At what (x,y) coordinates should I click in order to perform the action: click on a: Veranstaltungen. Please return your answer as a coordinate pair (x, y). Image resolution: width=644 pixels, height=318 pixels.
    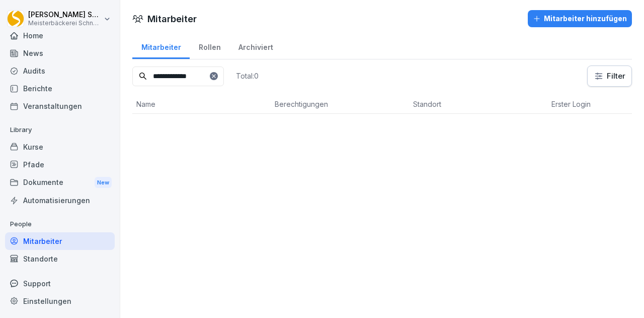
    Looking at the image, I should click on (60, 106).